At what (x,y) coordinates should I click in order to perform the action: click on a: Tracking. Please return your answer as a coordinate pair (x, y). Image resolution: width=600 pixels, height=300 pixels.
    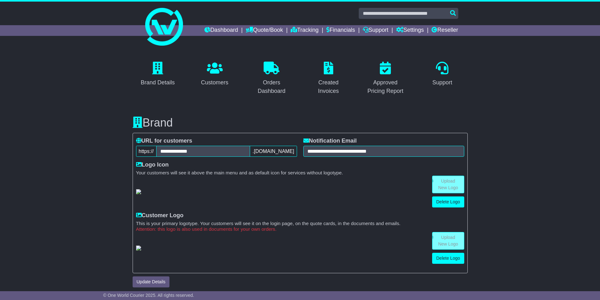
    Looking at the image, I should click on (305, 31).